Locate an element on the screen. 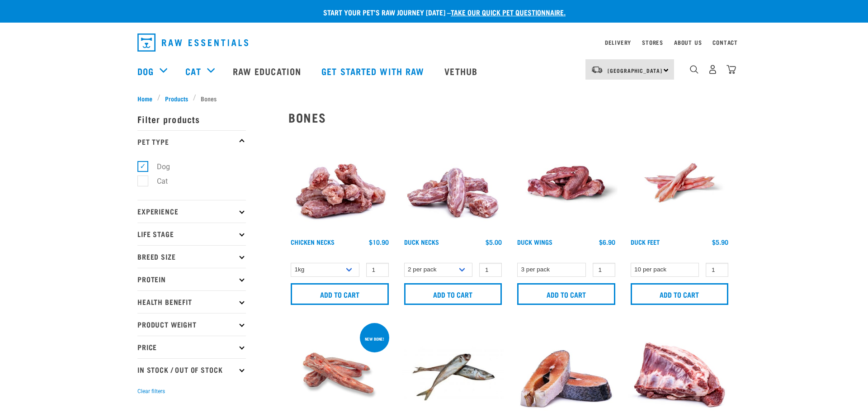  img: home-icon@2x.png is located at coordinates (731, 70).